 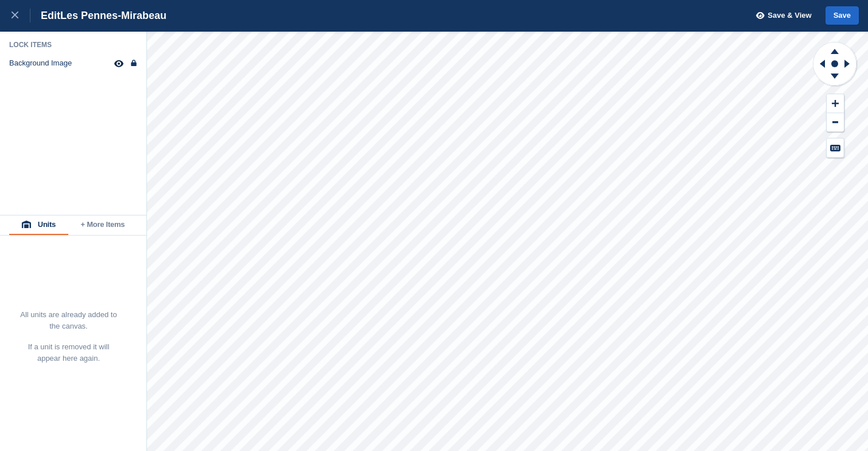 What do you see at coordinates (836, 148) in the screenshot?
I see `button: Keyboard Shortcuts` at bounding box center [836, 148].